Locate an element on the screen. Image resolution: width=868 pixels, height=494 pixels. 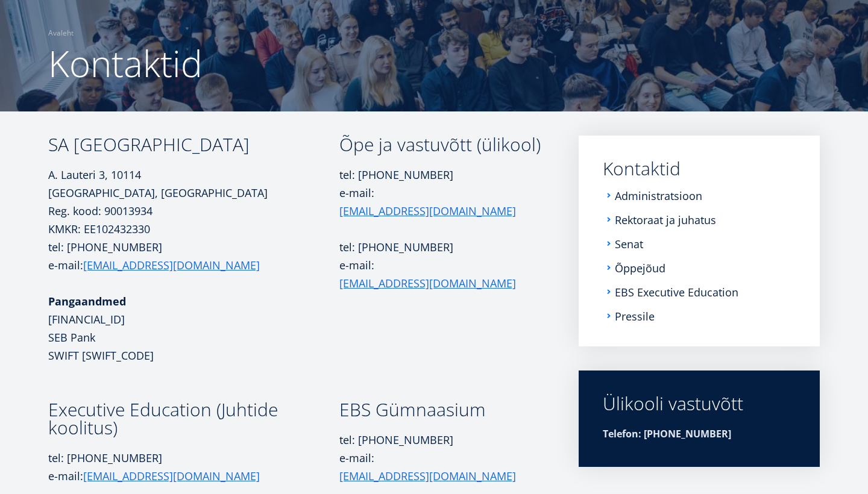
strong: Pangaandmed is located at coordinates (87, 301).